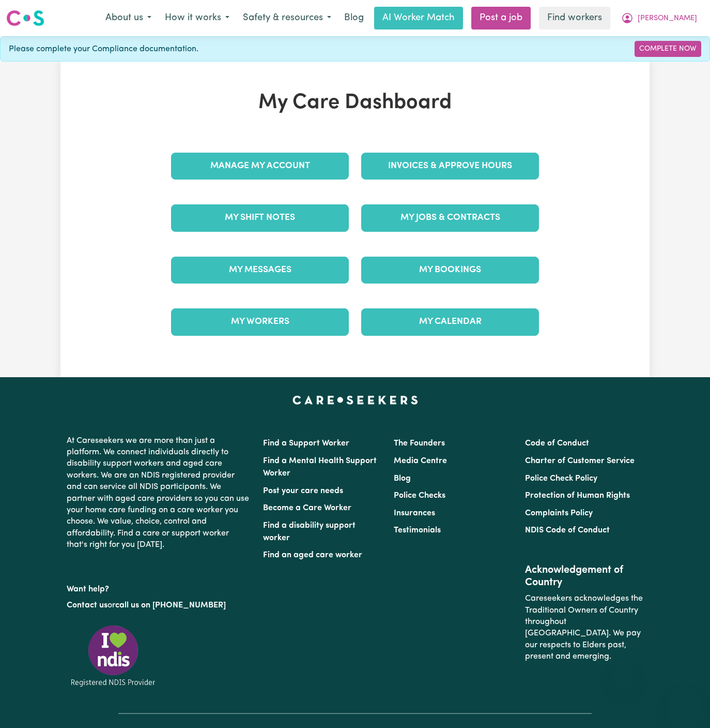 The width and height of the screenshot is (710, 728). What do you see at coordinates (260, 166) in the screenshot?
I see `a: Manage My Account` at bounding box center [260, 166].